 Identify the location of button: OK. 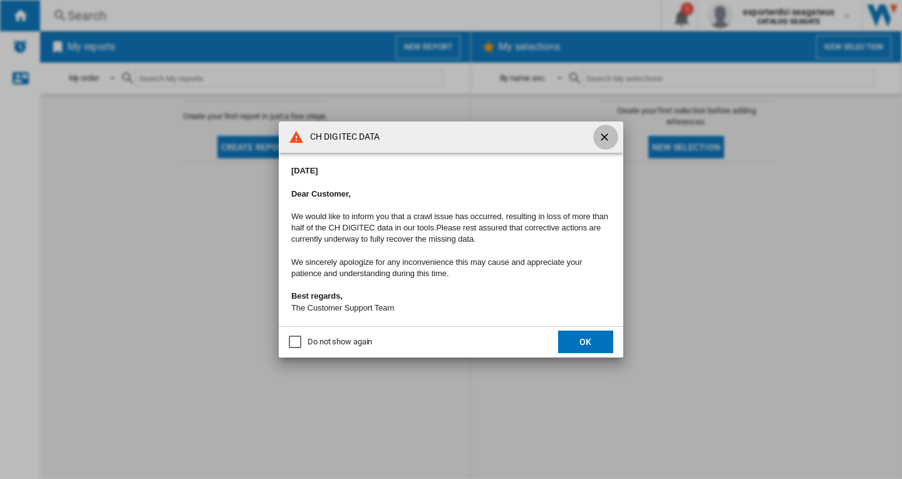
(586, 342).